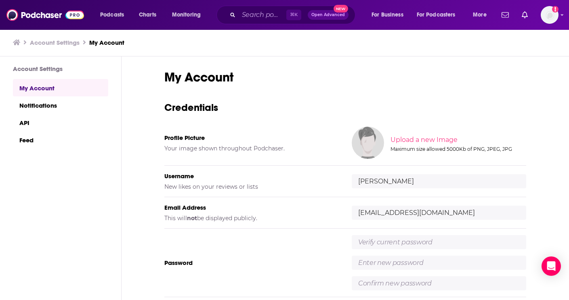 This screenshot has width=569, height=300. I want to click on div: Open Intercom Messenger, so click(551, 266).